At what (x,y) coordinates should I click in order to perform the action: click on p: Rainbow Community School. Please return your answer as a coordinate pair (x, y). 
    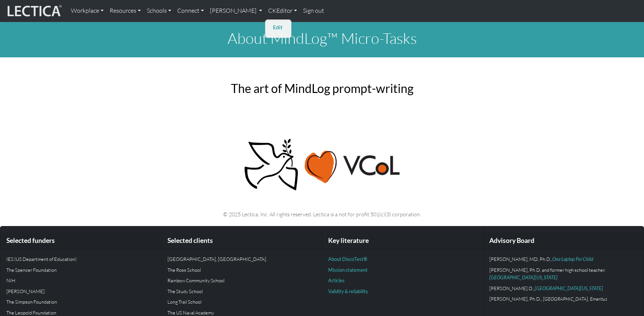
    Looking at the image, I should click on (242, 281).